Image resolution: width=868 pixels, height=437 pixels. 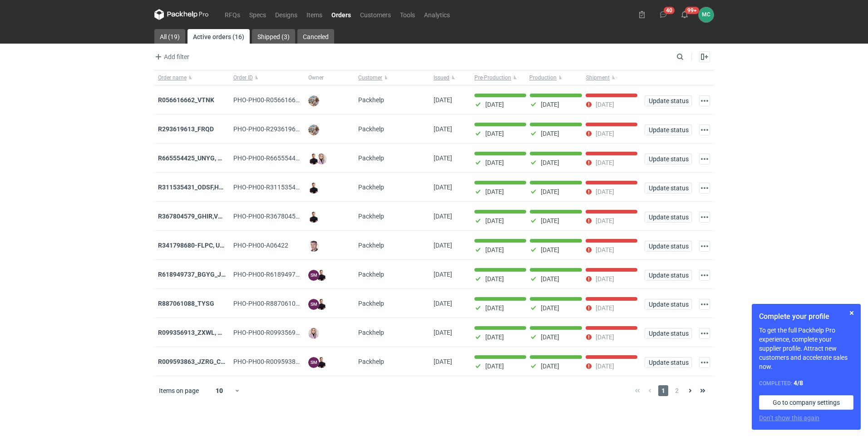 I want to click on button: Shipment, so click(x=612, y=78).